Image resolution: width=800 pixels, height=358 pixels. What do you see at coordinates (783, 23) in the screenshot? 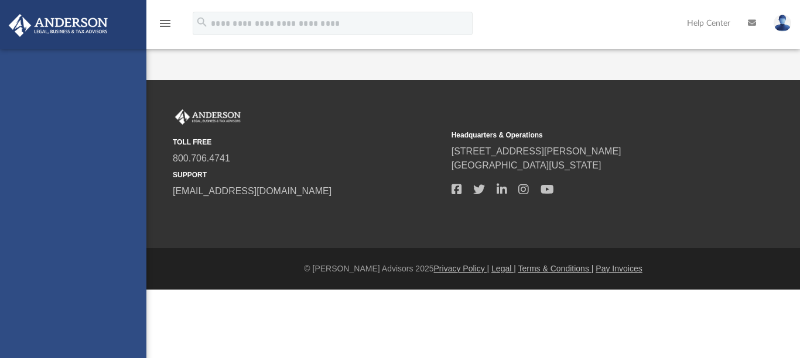
I see `img: User Pic` at bounding box center [783, 23].